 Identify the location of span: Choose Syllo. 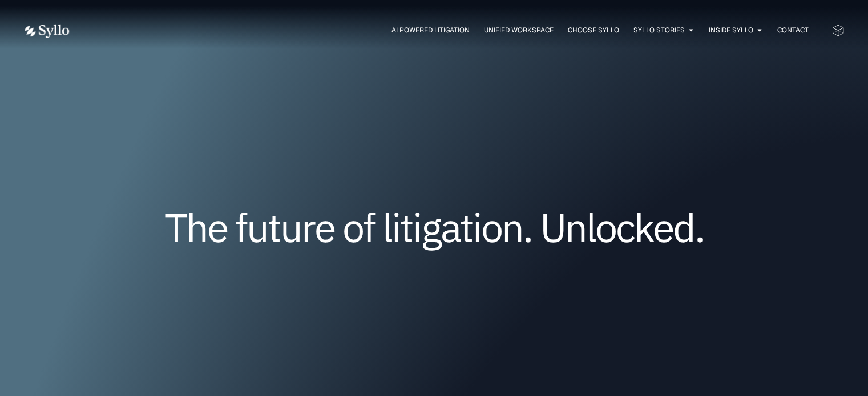
(593, 30).